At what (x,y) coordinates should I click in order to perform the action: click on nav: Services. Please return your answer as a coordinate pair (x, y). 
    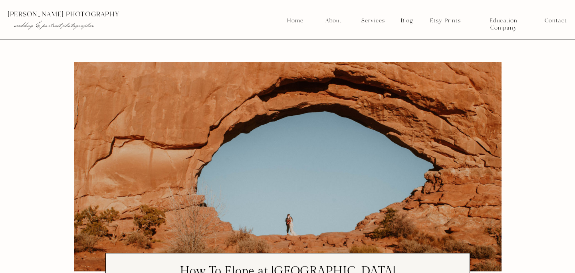
    Looking at the image, I should click on (373, 21).